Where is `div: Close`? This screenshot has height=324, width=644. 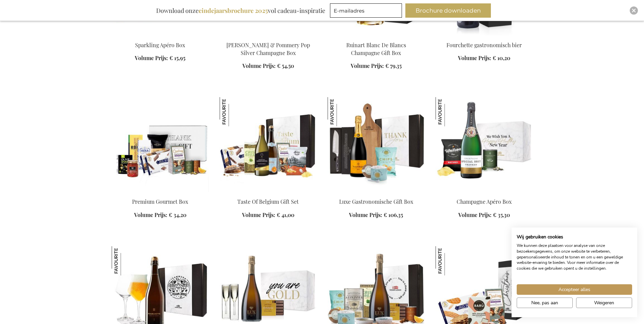
div: Close is located at coordinates (634, 10).